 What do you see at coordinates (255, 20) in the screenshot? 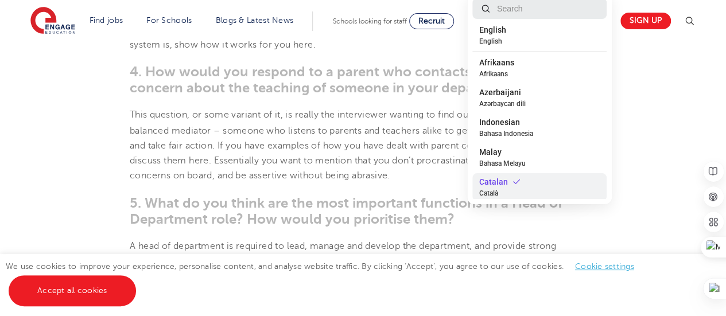
I see `a: Blogs & Latest News` at bounding box center [255, 20].